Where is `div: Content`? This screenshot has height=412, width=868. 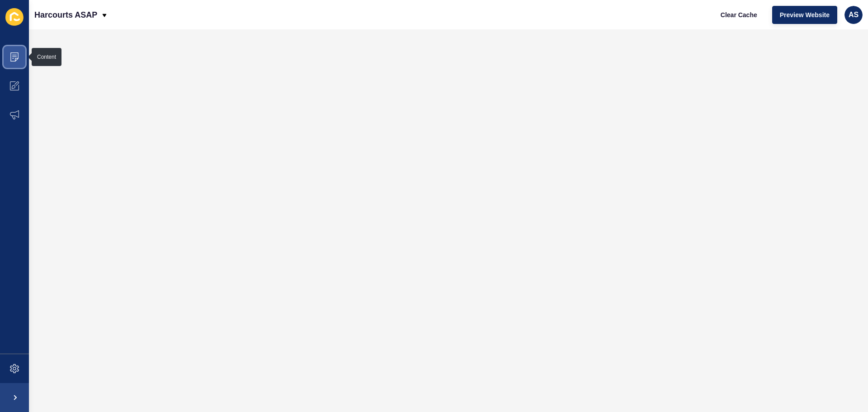 div: Content is located at coordinates (47, 57).